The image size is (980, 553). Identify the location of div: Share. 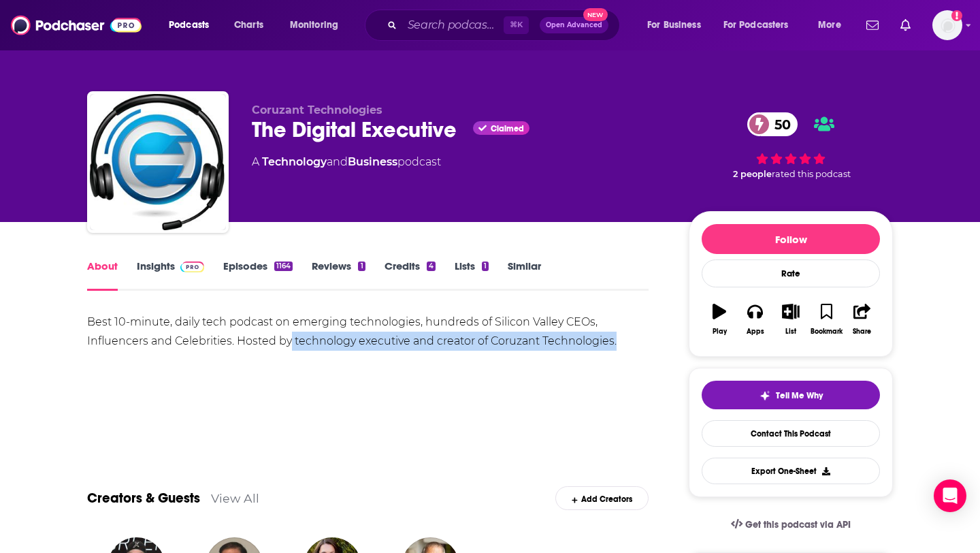
(862, 331).